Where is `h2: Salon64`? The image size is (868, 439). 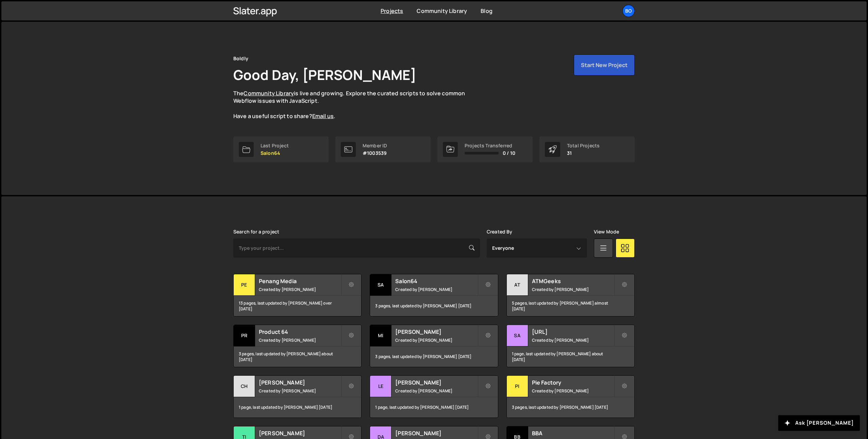
h2: Salon64 is located at coordinates (436, 281).